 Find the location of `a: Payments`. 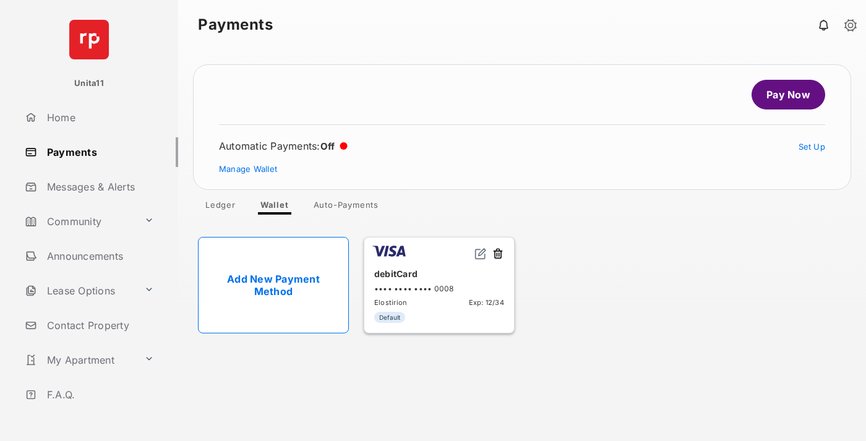

a: Payments is located at coordinates (99, 152).